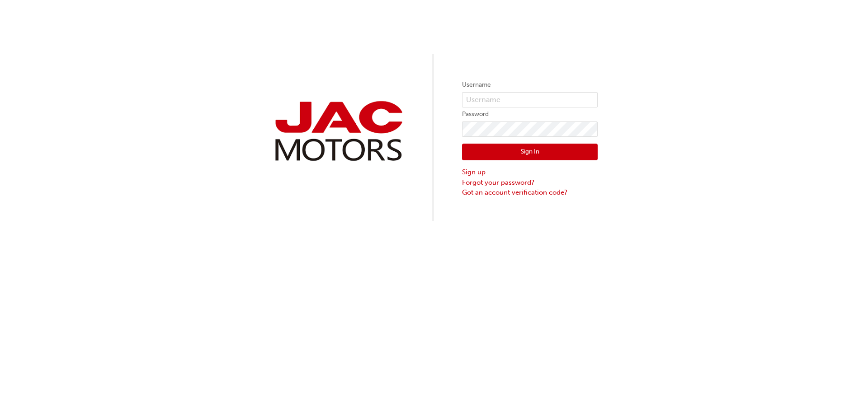 The height and width of the screenshot is (415, 868). I want to click on a: Sign up, so click(530, 172).